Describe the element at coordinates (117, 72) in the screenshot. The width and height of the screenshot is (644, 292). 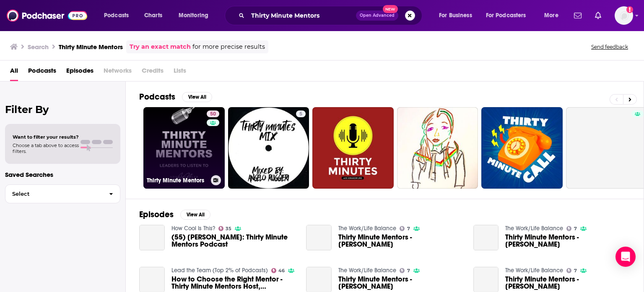
I see `span: Networks` at that location.